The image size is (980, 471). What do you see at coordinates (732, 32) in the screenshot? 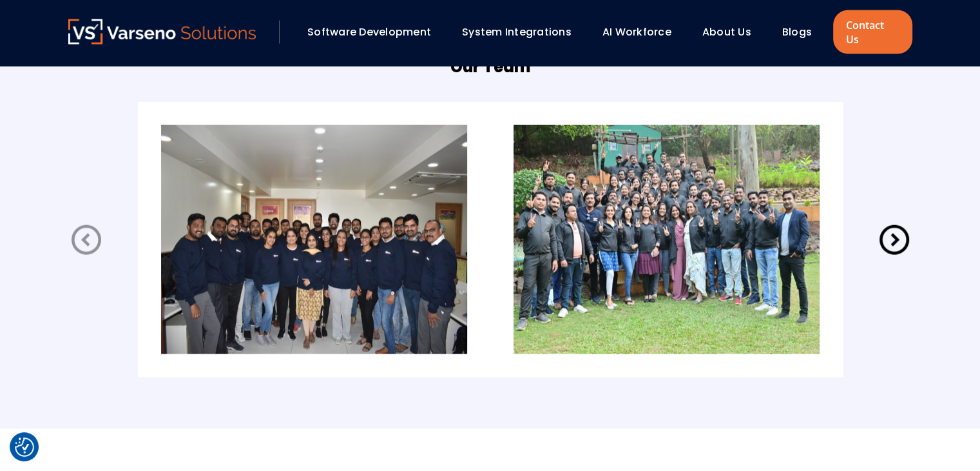
I see `div: About Us` at bounding box center [732, 32].